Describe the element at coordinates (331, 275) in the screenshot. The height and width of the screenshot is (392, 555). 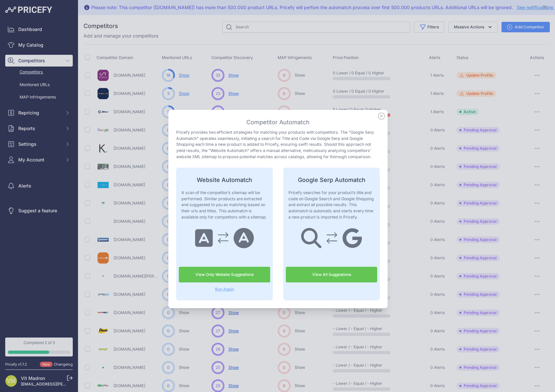
I see `a: View All Suggestions` at that location.